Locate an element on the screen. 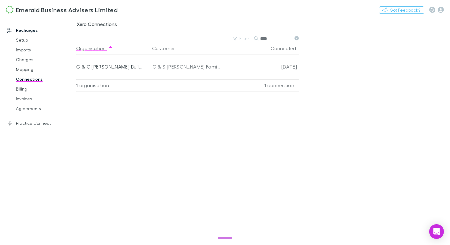 The height and width of the screenshot is (245, 450). img: Emerald Business Advisers Limited's Logo is located at coordinates (10, 10).